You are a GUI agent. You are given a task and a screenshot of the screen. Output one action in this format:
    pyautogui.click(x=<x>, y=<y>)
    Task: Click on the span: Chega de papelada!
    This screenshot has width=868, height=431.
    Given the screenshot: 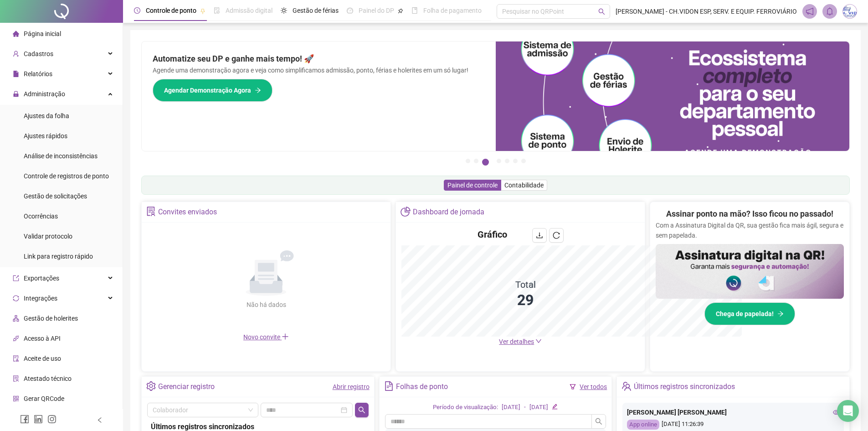 What is the action you would take?
    pyautogui.click(x=744, y=314)
    